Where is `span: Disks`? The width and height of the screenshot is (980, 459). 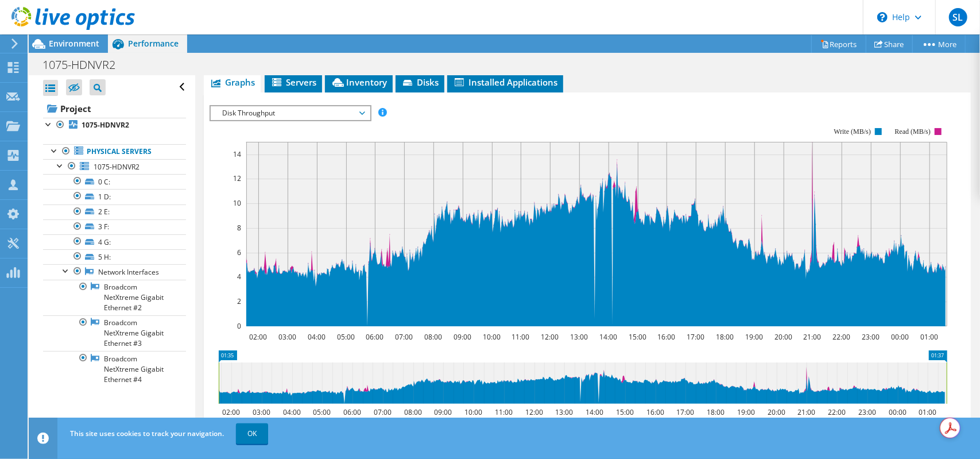 span: Disks is located at coordinates (420, 82).